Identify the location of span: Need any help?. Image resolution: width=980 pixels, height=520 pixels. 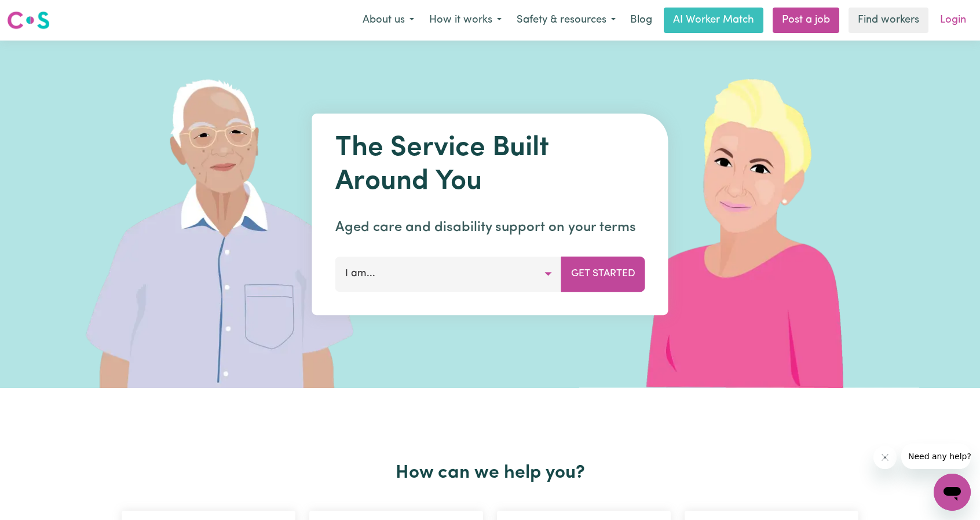
(38, 12).